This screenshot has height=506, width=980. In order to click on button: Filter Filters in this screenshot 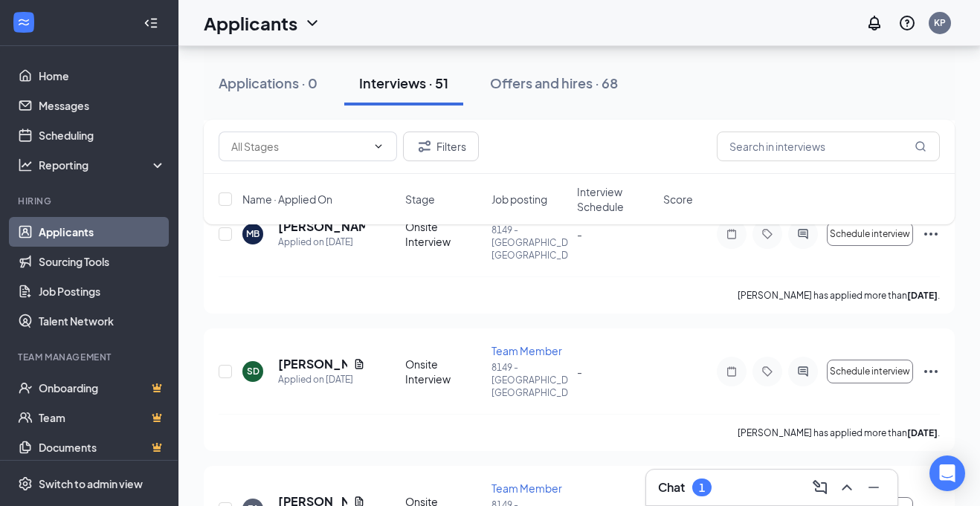, I will do `click(441, 147)`.